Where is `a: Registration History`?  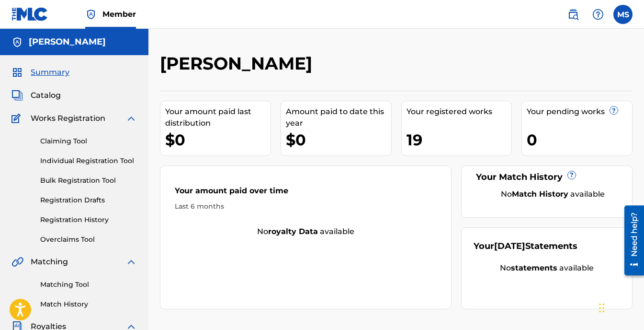 a: Registration History is located at coordinates (89, 220).